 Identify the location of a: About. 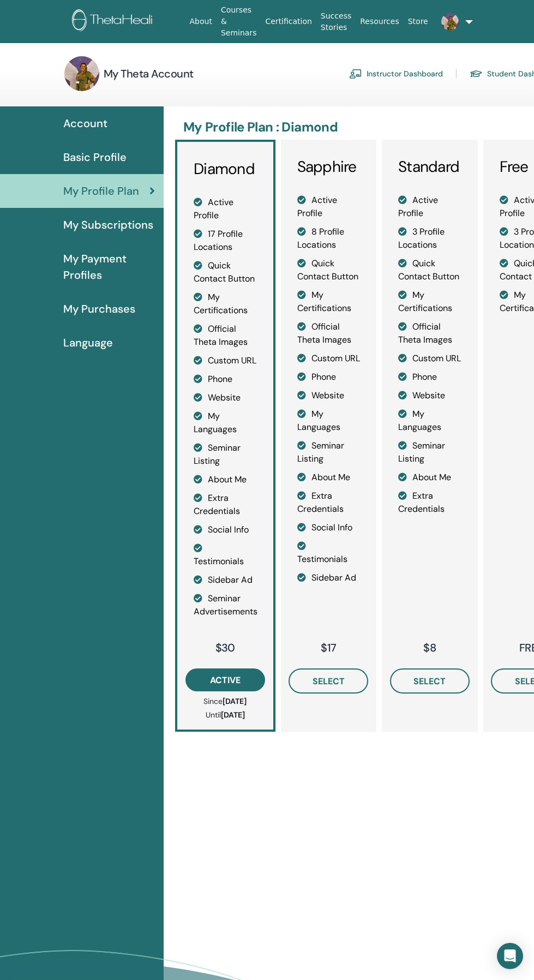
(200, 22).